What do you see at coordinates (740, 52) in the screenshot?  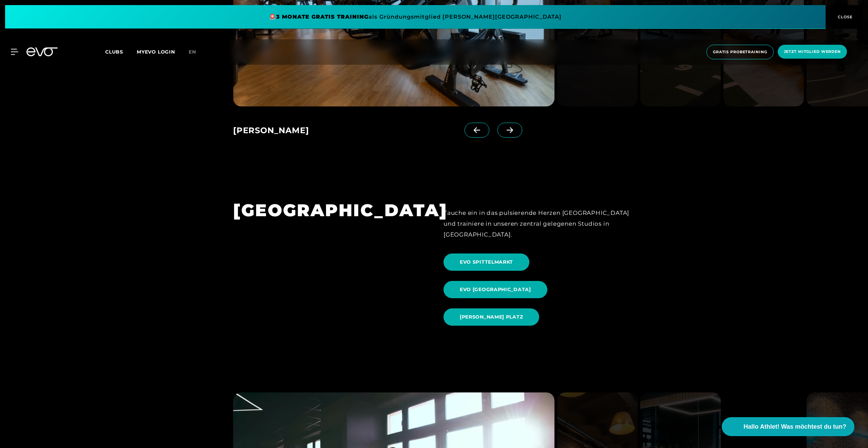 I see `a: Gratis Probetraining` at bounding box center [740, 52].